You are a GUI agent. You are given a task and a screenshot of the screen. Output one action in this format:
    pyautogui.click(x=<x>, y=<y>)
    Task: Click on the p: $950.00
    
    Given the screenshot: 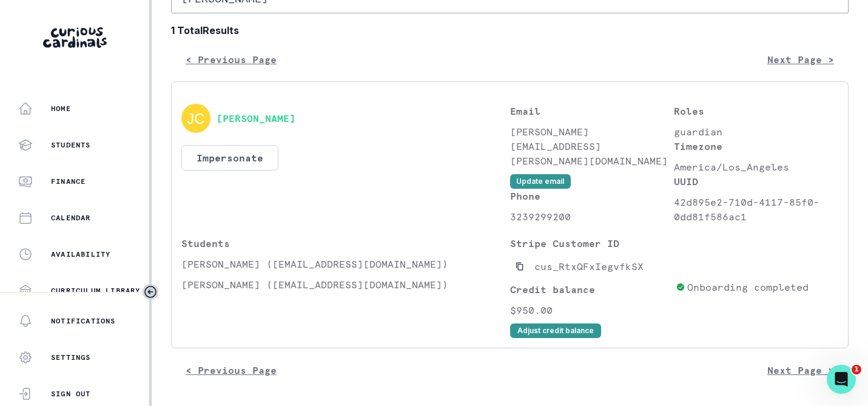 What is the action you would take?
    pyautogui.click(x=591, y=310)
    